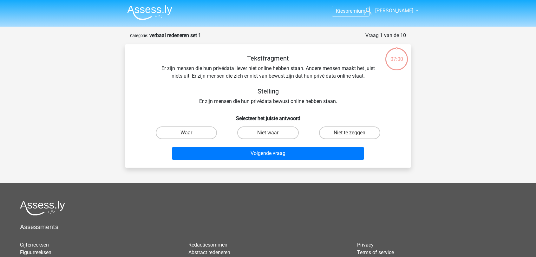 The height and width of the screenshot is (257, 536). I want to click on a: Redactiesommen, so click(208, 245).